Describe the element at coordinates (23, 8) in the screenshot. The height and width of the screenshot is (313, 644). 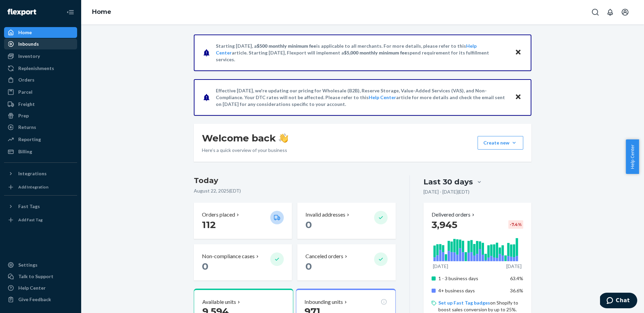
I see `span: Chat` at that location.